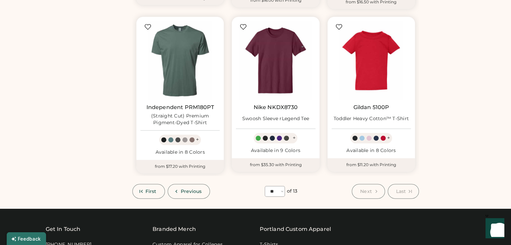  Describe the element at coordinates (276, 151) in the screenshot. I see `div: Available in 9 Colors` at that location.